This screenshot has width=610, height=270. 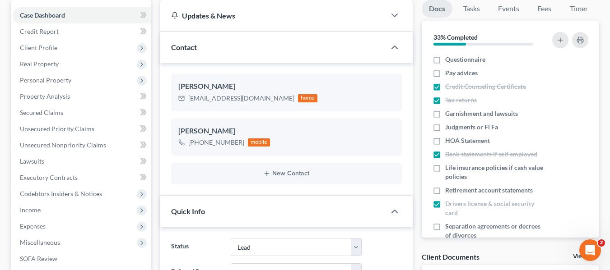 I want to click on span: Credit Counseling Certificate, so click(x=485, y=87).